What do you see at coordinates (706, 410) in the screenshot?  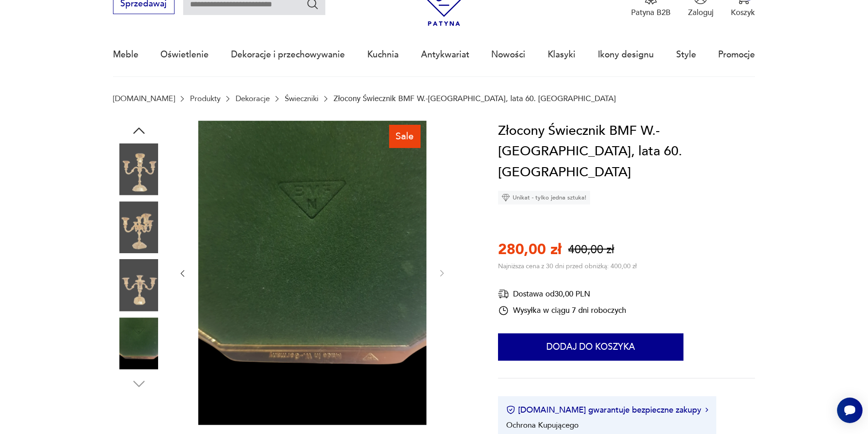 I see `img: Ikona strzałki w prawo` at bounding box center [706, 410].